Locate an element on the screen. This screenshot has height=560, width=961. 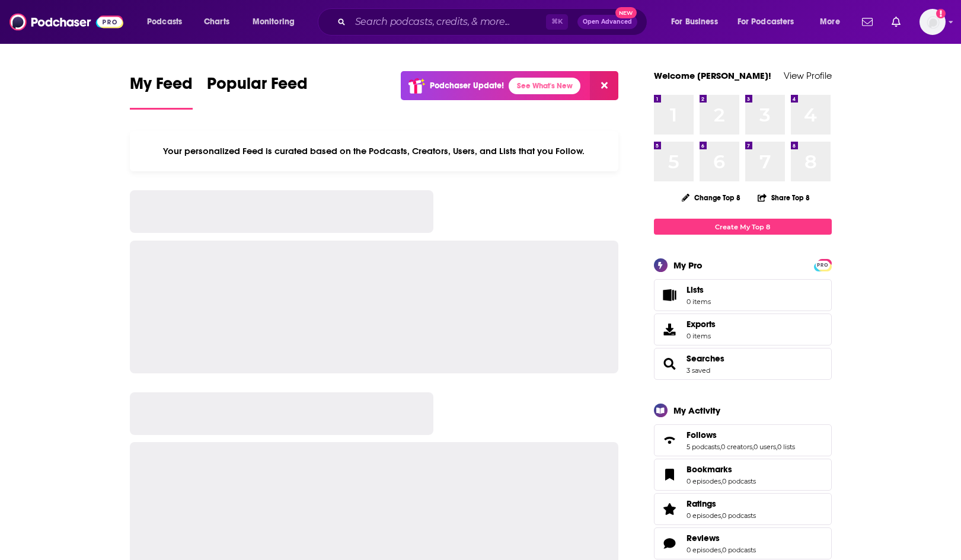
a: PRO is located at coordinates (823, 264).